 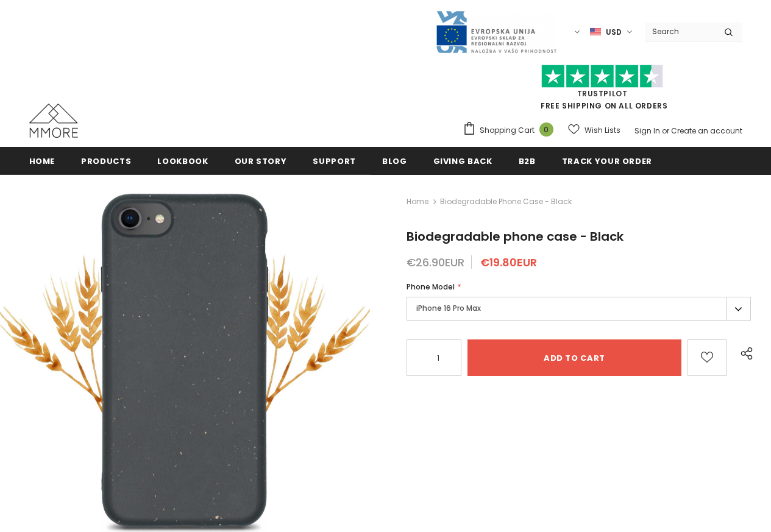 What do you see at coordinates (595, 32) in the screenshot?
I see `img: USD` at bounding box center [595, 32].